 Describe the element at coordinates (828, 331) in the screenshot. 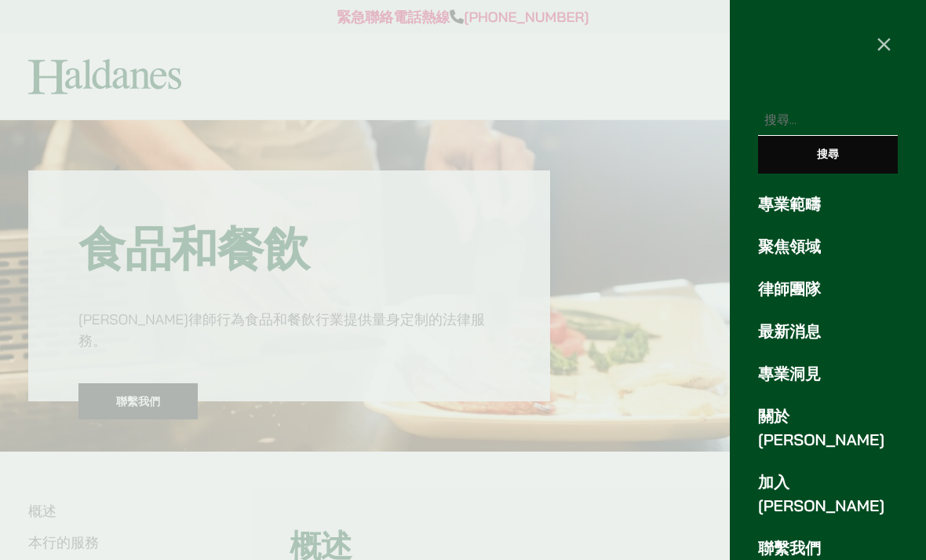

I see `a: 最新消息` at that location.